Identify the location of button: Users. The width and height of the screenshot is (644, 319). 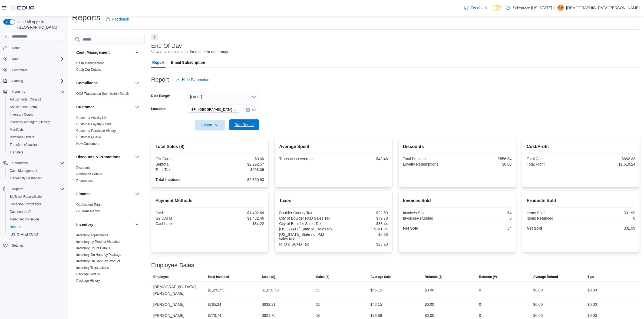
(16, 59).